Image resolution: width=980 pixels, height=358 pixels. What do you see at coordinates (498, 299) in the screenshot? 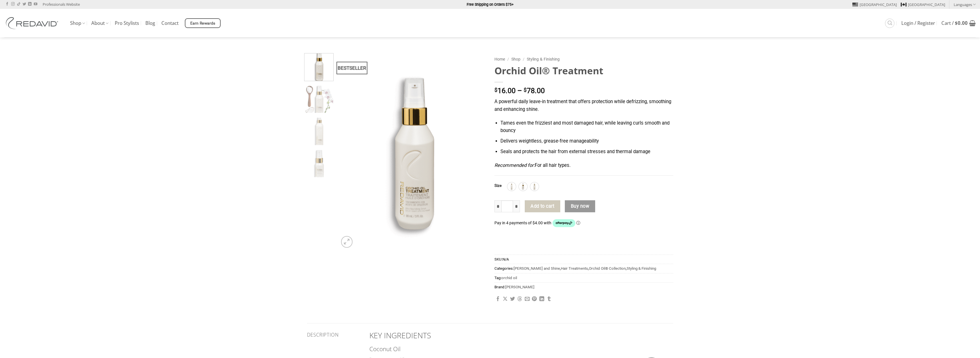
I see `a: Share on Facebook` at bounding box center [498, 299].